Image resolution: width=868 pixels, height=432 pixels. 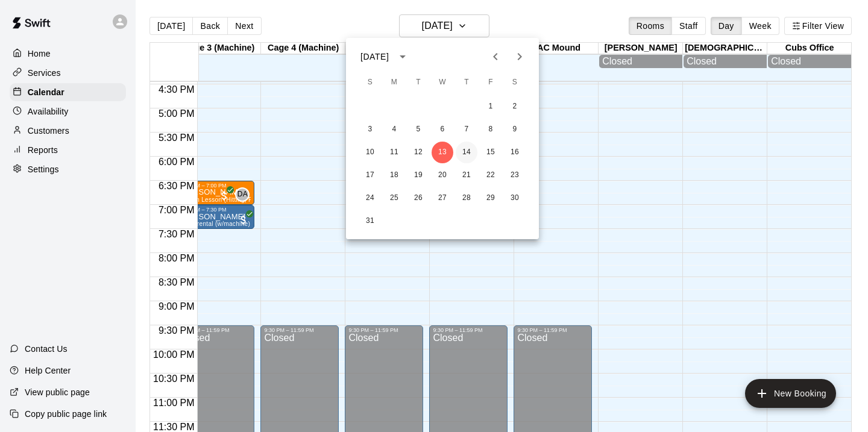 What do you see at coordinates (491, 130) in the screenshot?
I see `button: 8` at bounding box center [491, 130].